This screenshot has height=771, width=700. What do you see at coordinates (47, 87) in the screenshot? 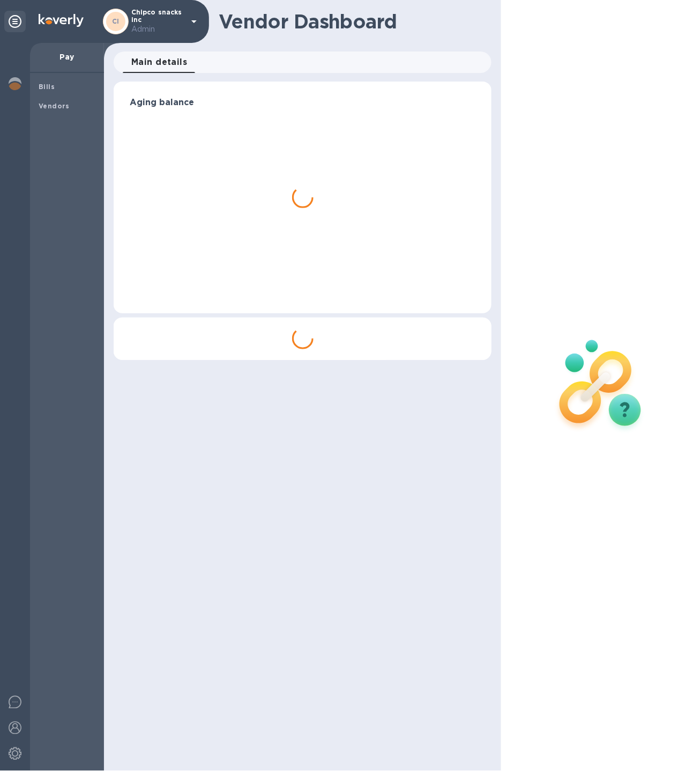
I see `b: Bills` at bounding box center [47, 87].